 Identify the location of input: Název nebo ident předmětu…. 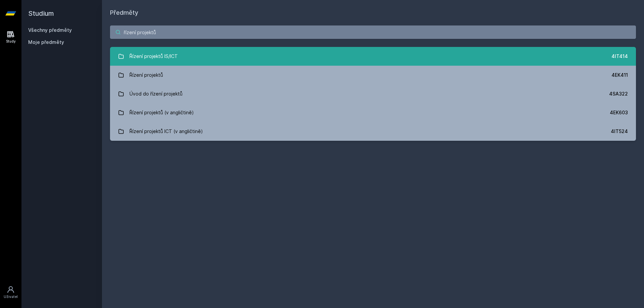
(373, 32).